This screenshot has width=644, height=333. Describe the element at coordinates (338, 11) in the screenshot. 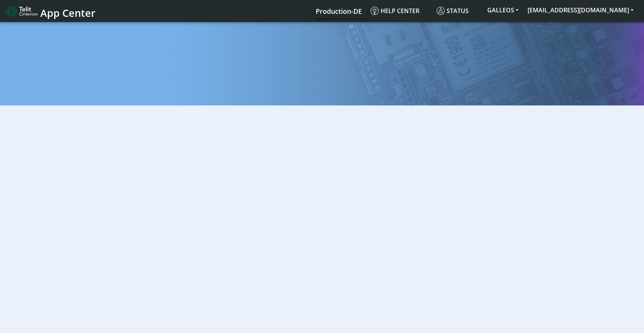

I see `a: Your current platform instance` at that location.